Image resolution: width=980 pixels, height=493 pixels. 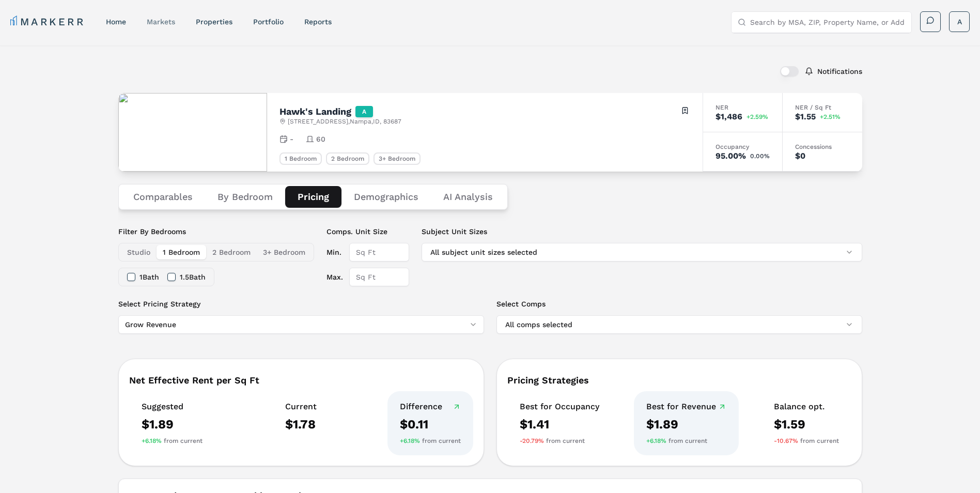 I want to click on label: Min., so click(x=335, y=253).